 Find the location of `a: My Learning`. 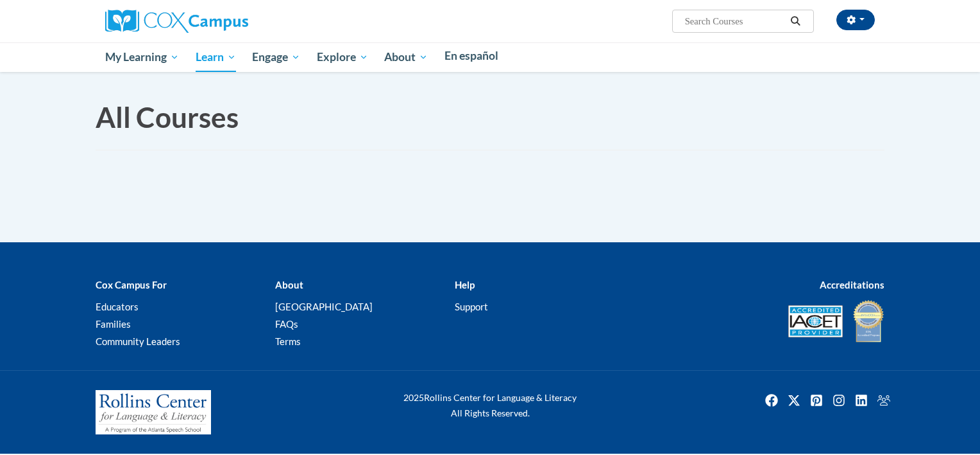

a: My Learning is located at coordinates (142, 57).